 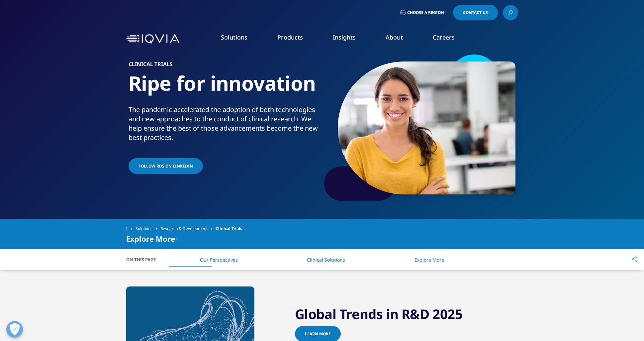 What do you see at coordinates (318, 334) in the screenshot?
I see `span: Learn more` at bounding box center [318, 334].